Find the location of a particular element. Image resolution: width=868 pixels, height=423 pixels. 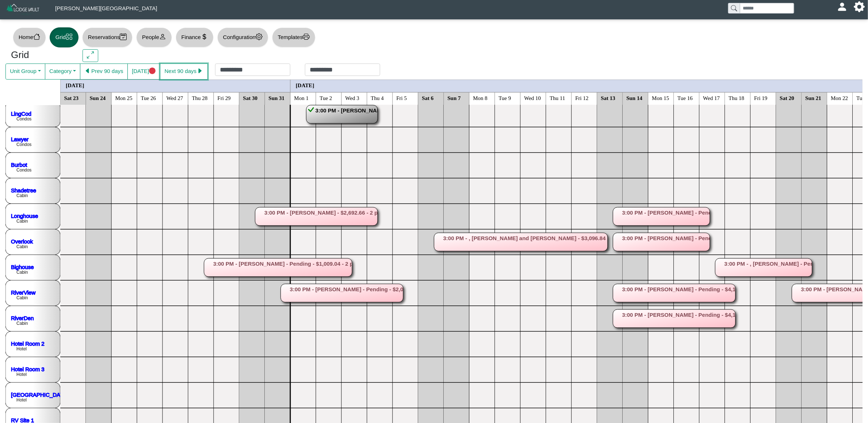

a: LingCod is located at coordinates (21, 113).